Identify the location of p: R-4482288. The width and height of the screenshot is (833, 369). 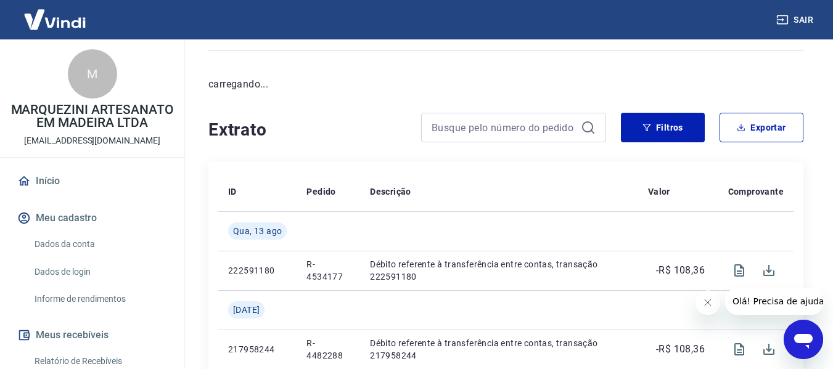
(328, 350).